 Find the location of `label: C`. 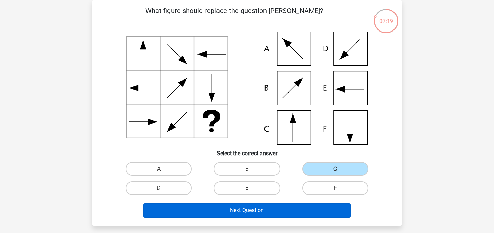

label: C is located at coordinates (335, 169).